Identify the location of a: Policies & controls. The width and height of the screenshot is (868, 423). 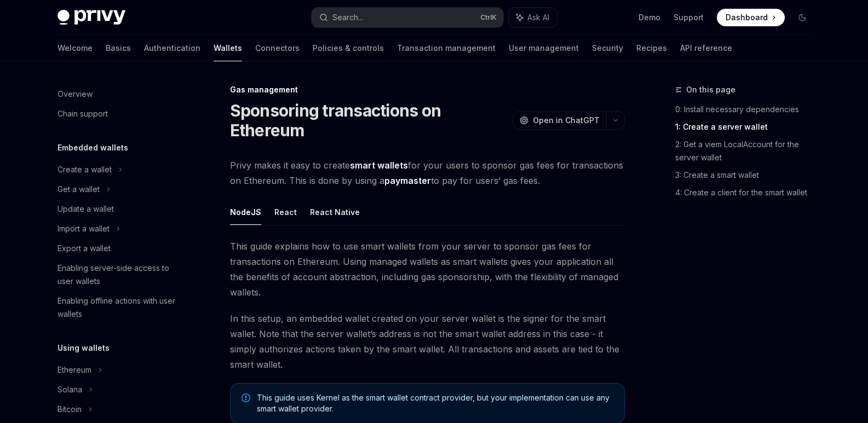
(348, 48).